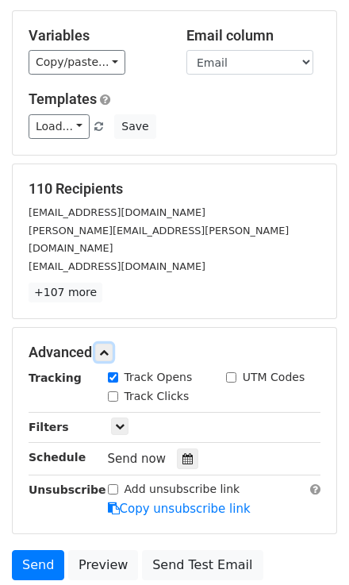 The width and height of the screenshot is (349, 585). I want to click on h5: 110 Recipients, so click(175, 189).